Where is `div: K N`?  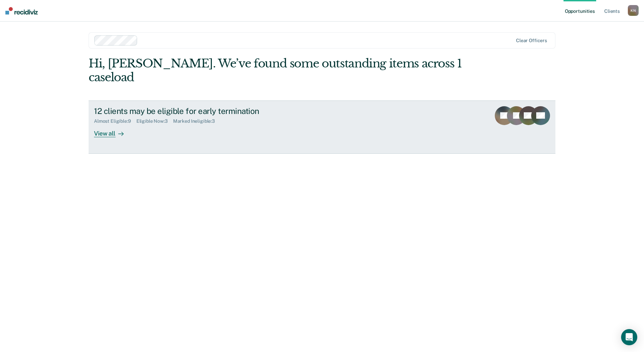
div: K N is located at coordinates (633, 10).